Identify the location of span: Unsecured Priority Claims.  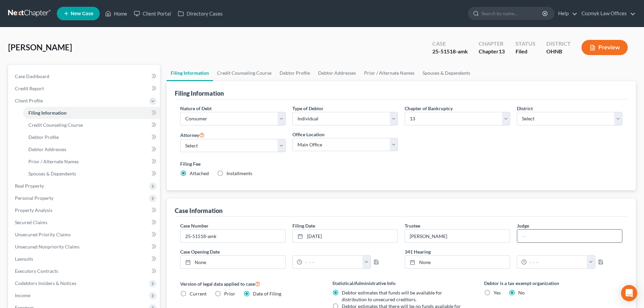
(43, 234).